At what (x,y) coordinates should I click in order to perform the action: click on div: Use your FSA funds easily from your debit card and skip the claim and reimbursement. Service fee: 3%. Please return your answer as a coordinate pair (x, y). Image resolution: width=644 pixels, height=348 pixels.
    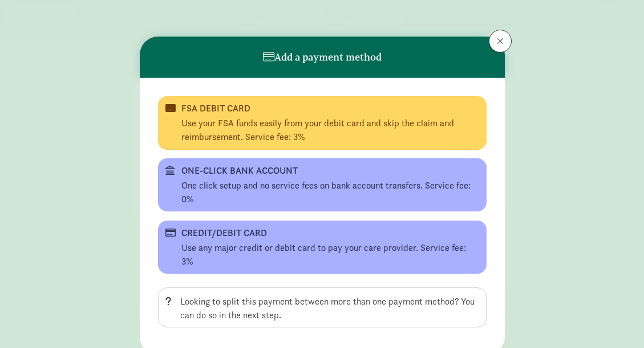
    Looking at the image, I should click on (330, 130).